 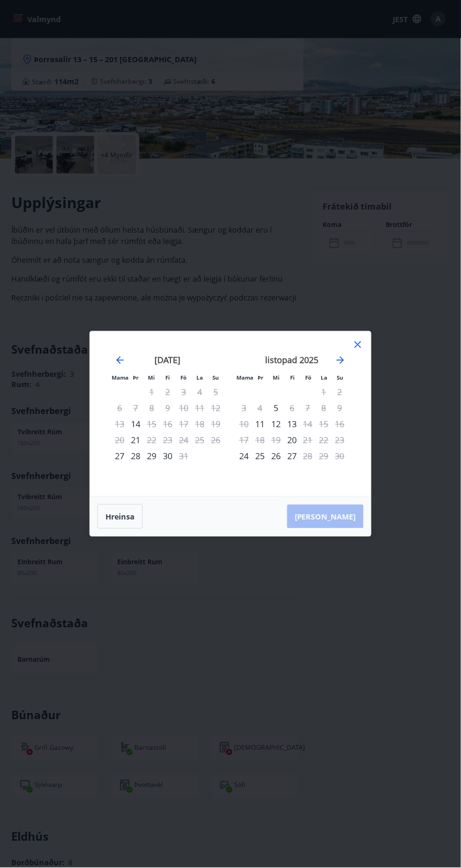 I want to click on td: Jako datę zameldowania wybierz þriðjudagur, 11 listopada 2025 r. Jest dostępny., so click(x=260, y=424).